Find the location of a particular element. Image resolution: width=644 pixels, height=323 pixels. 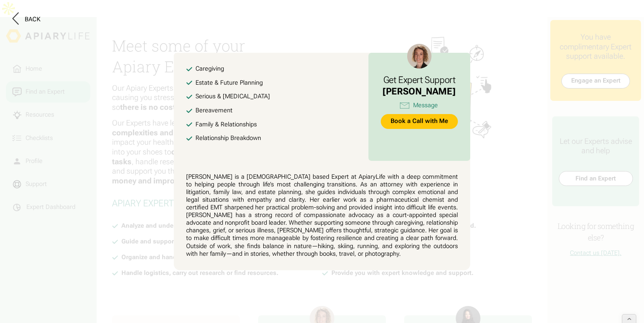

div: Caregiving is located at coordinates (209, 69).